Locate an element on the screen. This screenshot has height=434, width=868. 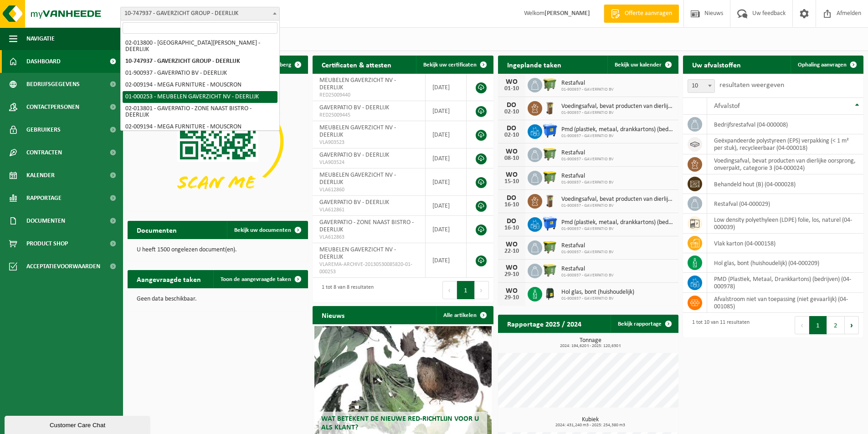
td: hol glas, bont (huishoudelijk) (04-000209) is located at coordinates (785, 263).